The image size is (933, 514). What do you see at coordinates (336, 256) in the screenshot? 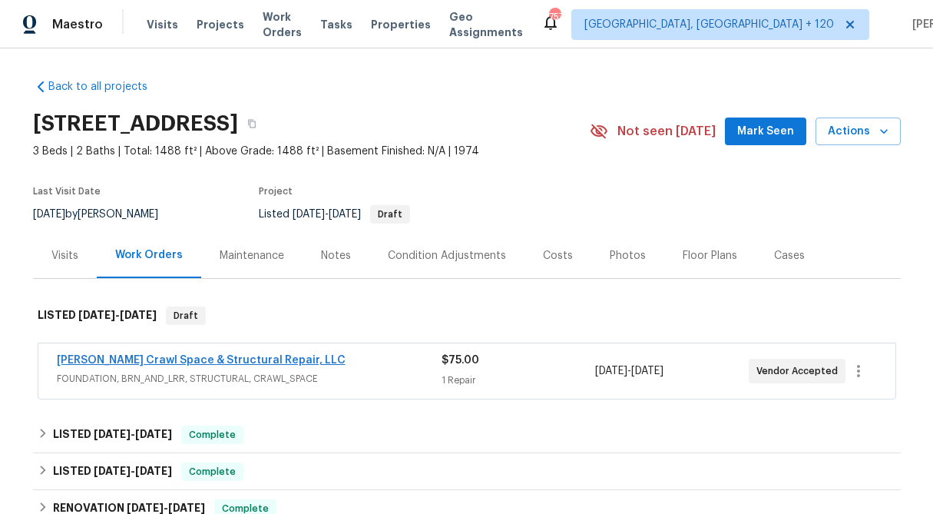
I see `div: Notes` at bounding box center [336, 256].